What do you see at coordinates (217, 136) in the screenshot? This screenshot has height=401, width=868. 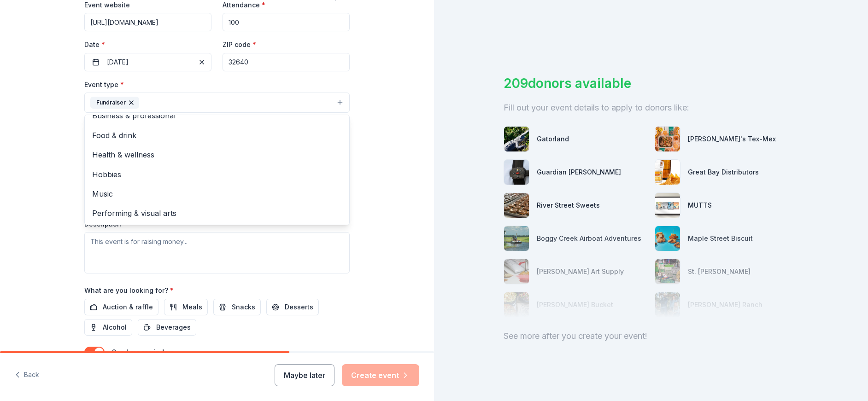 I see `span: Food & drink` at bounding box center [217, 136].